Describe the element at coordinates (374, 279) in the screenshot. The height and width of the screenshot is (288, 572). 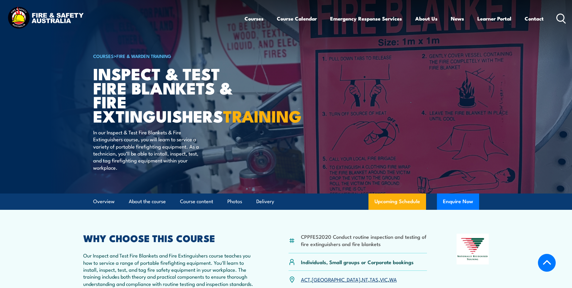
I see `a: TAS` at that location.